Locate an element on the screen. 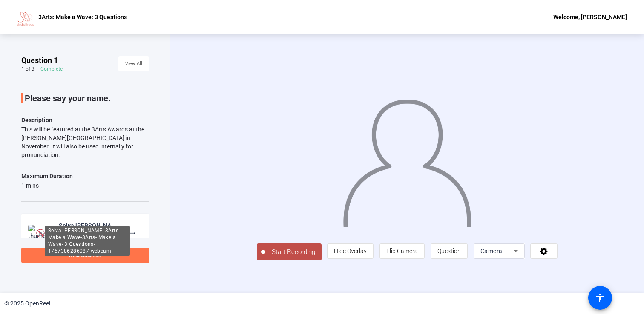  button: Next Question is located at coordinates (85, 255).